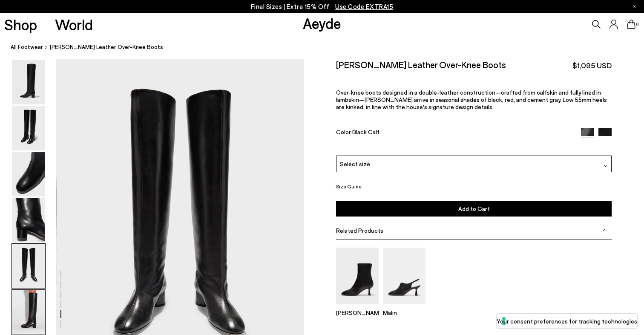 The height and width of the screenshot is (335, 644). Describe the element at coordinates (631, 24) in the screenshot. I see `a: 0` at that location.